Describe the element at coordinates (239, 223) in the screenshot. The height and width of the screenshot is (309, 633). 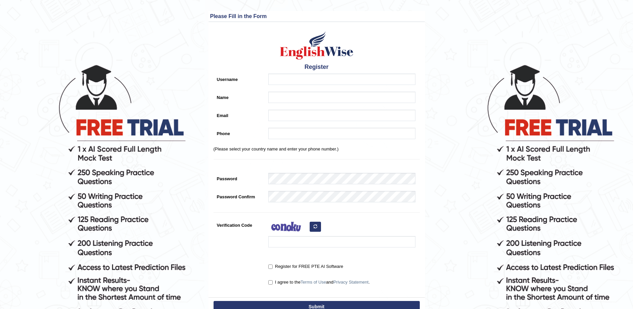
I see `label: Verification Code` at that location.